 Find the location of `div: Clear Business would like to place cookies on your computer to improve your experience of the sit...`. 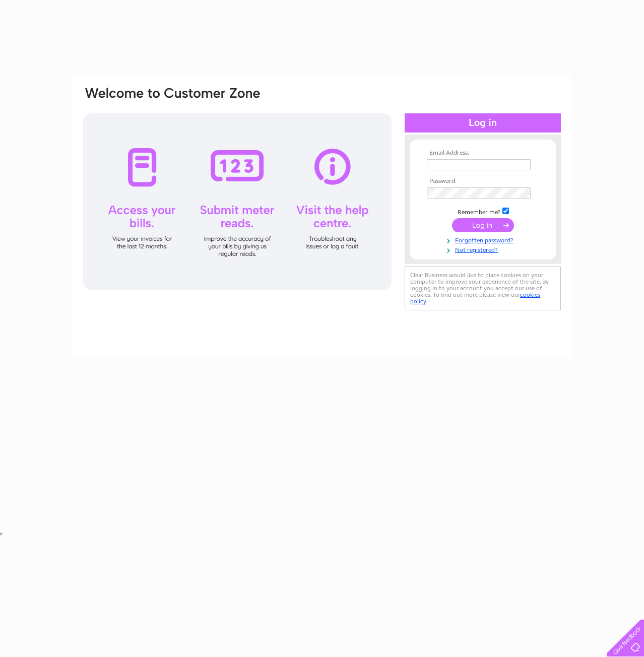

div: Clear Business would like to place cookies on your computer to improve your experience of the sit... is located at coordinates (482, 288).